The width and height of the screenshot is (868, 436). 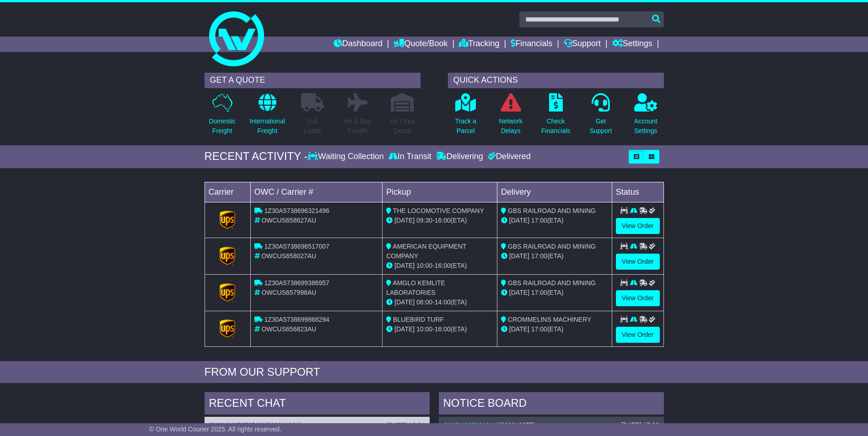 I want to click on a: Settings, so click(x=632, y=45).